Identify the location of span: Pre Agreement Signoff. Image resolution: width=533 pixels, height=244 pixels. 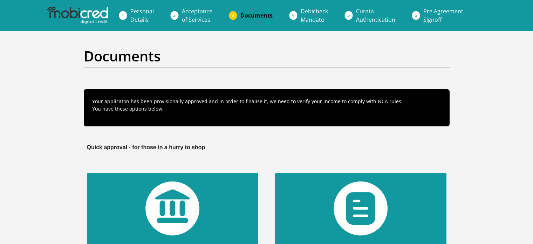
(444, 15).